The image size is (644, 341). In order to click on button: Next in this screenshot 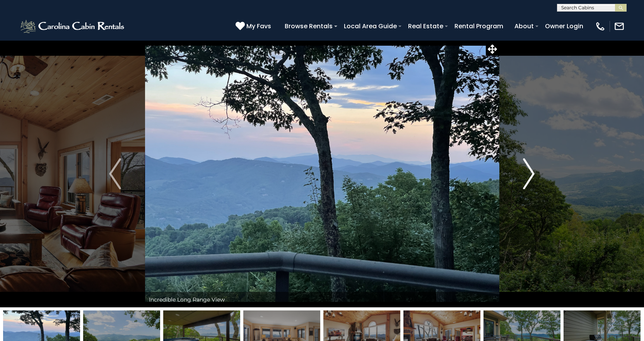, I will do `click(529, 174)`.